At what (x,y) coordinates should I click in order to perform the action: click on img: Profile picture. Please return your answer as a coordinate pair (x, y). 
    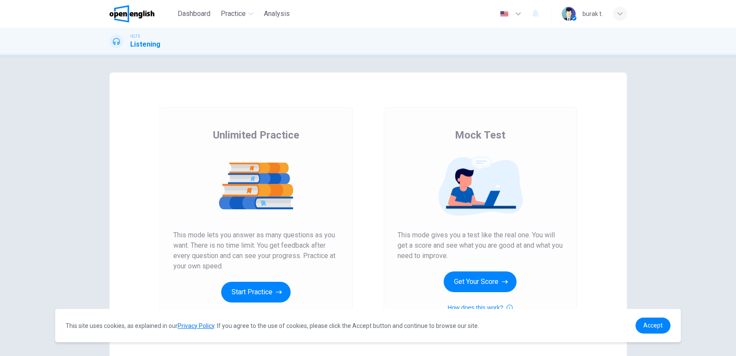
    Looking at the image, I should click on (568, 14).